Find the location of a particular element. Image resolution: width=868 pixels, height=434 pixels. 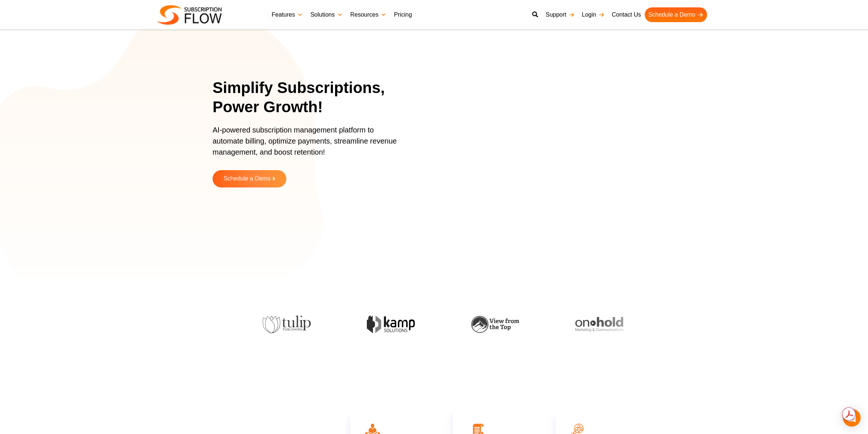

a: Contact Us is located at coordinates (626, 15).